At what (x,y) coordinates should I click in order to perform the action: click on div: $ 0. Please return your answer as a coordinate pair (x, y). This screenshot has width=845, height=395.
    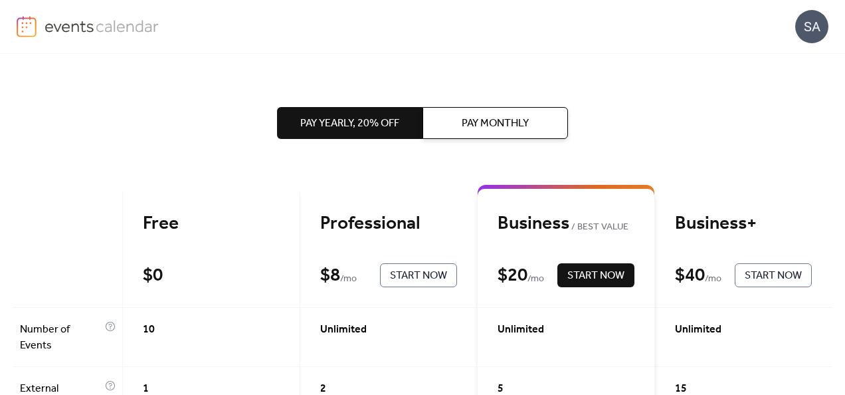
    Looking at the image, I should click on (153, 275).